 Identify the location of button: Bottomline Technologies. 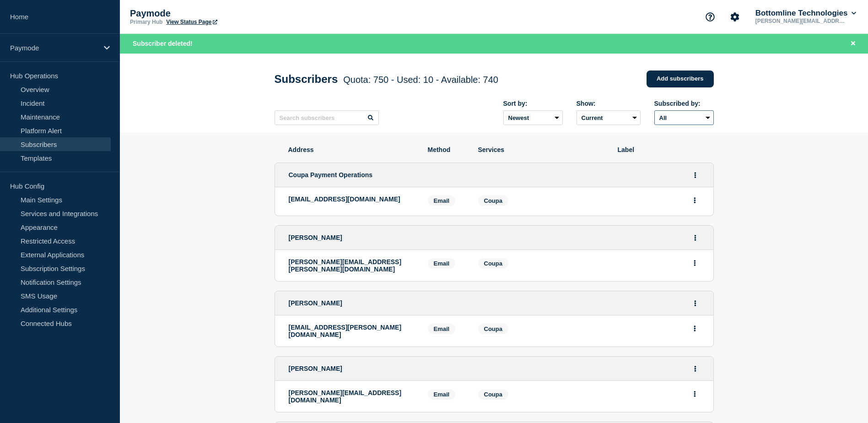
(806, 13).